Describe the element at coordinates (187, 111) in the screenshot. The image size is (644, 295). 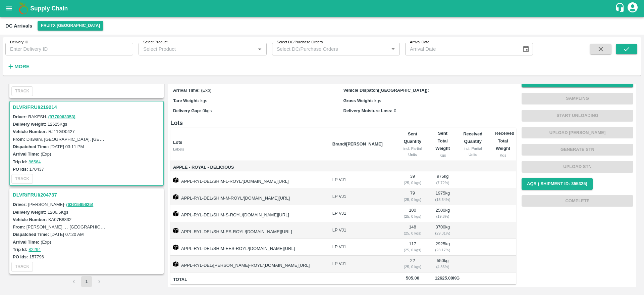
I see `label: Delivery Gap:` at that location.